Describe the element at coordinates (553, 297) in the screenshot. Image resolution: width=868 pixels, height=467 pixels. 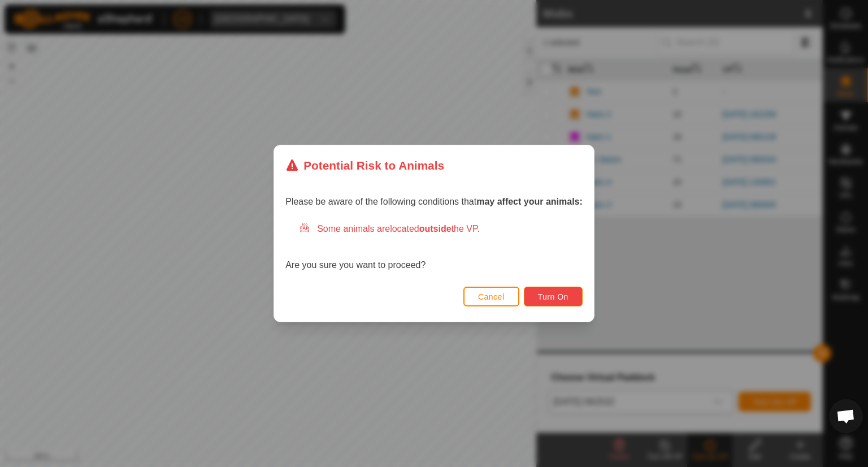
I see `span: Turn On` at that location.